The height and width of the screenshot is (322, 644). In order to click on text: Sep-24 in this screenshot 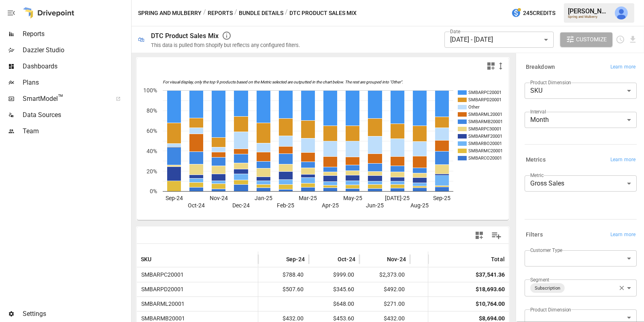, I will do `click(174, 198)`.